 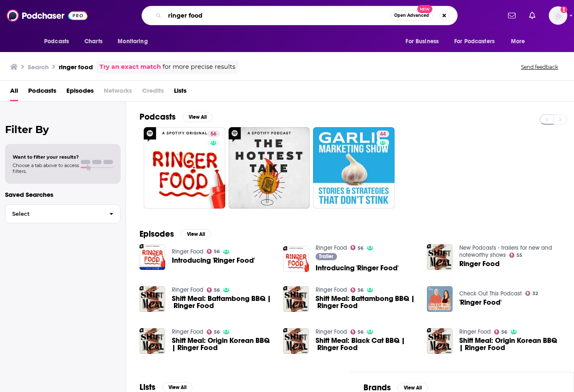 I want to click on a: EpisodesView All, so click(x=175, y=234).